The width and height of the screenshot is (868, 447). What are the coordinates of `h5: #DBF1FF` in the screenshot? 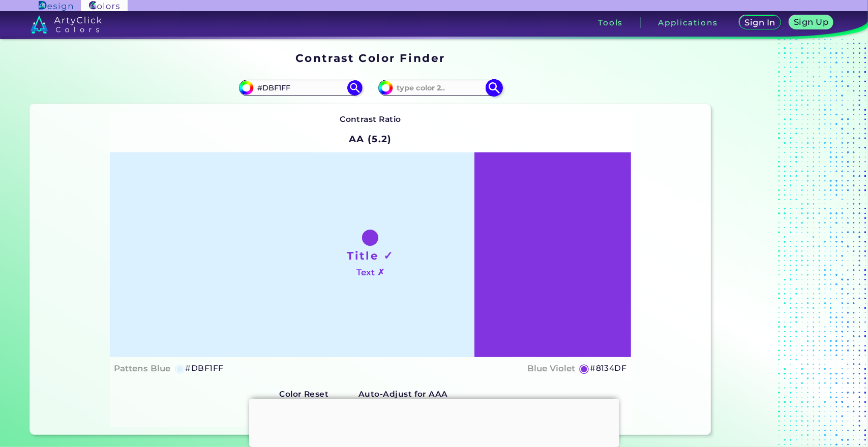 It's located at (204, 368).